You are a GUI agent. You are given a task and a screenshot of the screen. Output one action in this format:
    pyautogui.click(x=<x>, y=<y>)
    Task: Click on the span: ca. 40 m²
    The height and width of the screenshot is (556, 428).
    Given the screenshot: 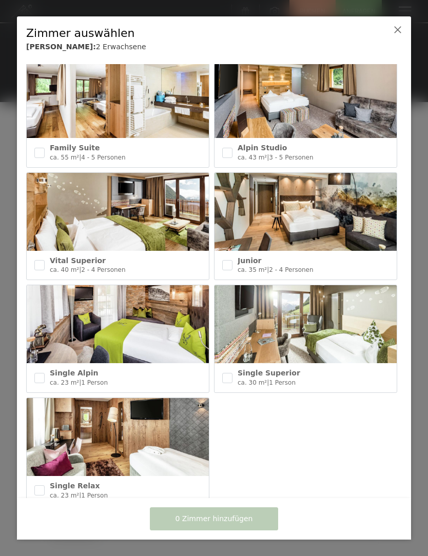 What is the action you would take?
    pyautogui.click(x=64, y=270)
    